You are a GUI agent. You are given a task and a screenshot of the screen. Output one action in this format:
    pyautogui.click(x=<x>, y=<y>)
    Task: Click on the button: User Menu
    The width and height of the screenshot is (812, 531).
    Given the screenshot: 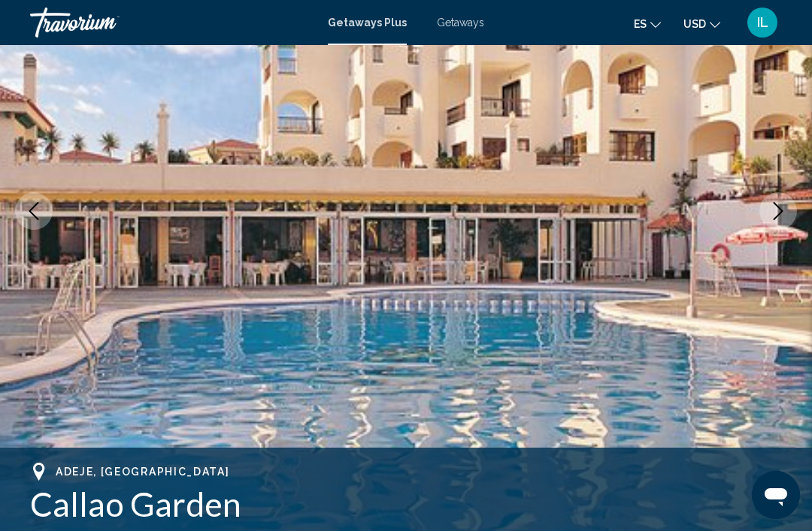 What is the action you would take?
    pyautogui.click(x=763, y=22)
    